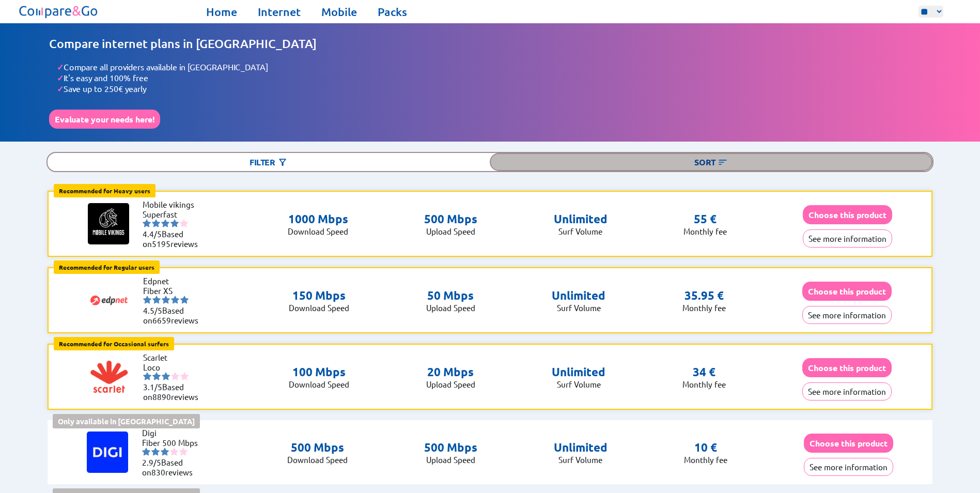  I want to click on p: 34 €, so click(704, 372).